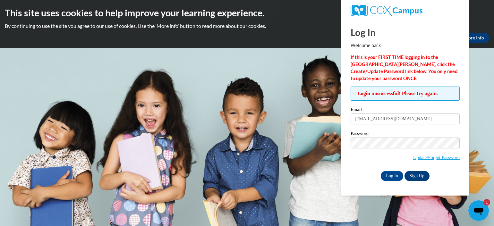 This screenshot has height=226, width=494. Describe the element at coordinates (474, 38) in the screenshot. I see `a: More Info` at that location.